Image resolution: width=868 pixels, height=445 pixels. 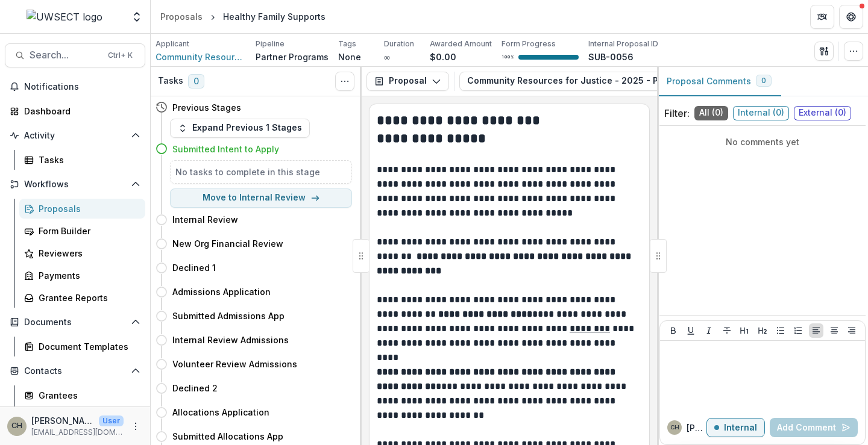 I want to click on p: Filter:, so click(x=677, y=113).